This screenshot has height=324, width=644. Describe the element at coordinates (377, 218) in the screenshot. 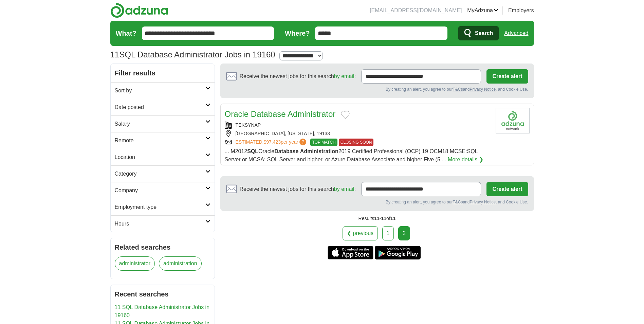

I see `div: Results of` at that location.